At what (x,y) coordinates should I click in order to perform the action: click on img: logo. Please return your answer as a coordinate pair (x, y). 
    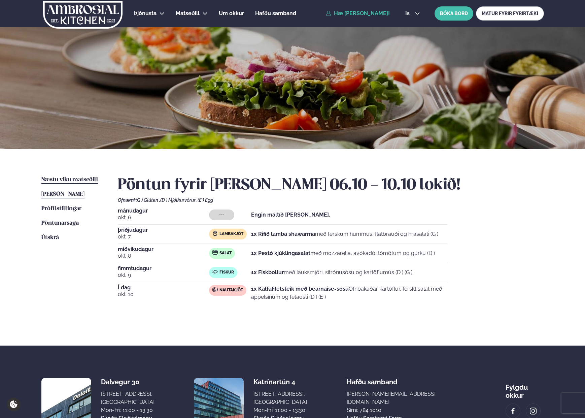
    Looking at the image, I should click on (83, 15).